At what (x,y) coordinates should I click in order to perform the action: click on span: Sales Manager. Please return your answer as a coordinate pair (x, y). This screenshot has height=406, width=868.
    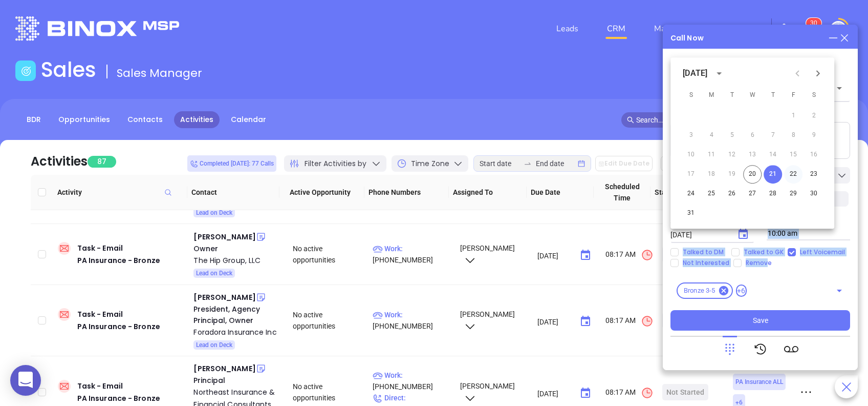
    Looking at the image, I should click on (159, 73).